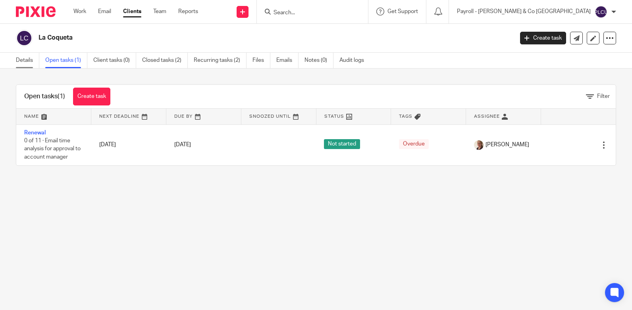 Image resolution: width=632 pixels, height=310 pixels. I want to click on a: Reports, so click(188, 12).